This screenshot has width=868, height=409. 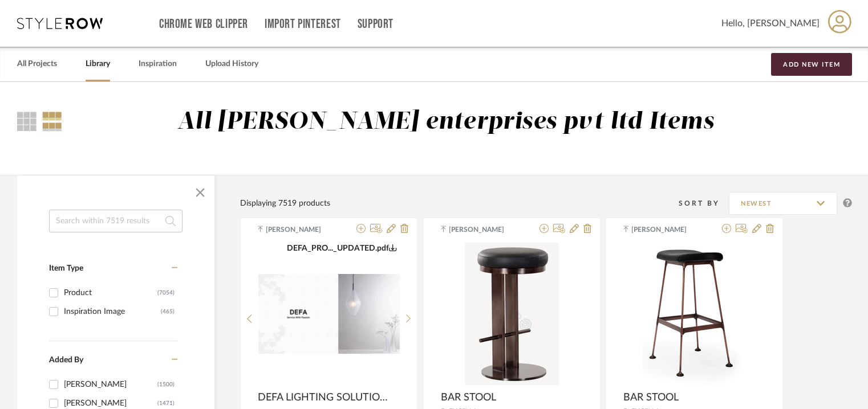 What do you see at coordinates (98, 64) in the screenshot?
I see `a: Library` at bounding box center [98, 64].